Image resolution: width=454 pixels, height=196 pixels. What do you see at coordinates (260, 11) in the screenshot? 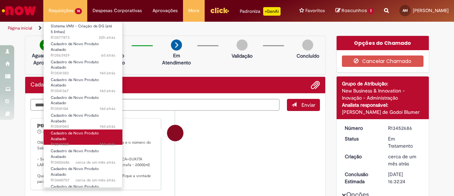
I see `div: Padroniza` at bounding box center [260, 11].